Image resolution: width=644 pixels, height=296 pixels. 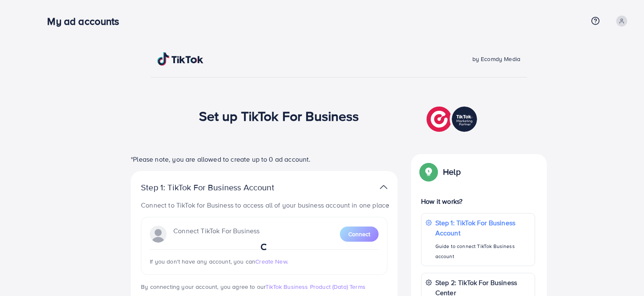 What do you see at coordinates (279, 116) in the screenshot?
I see `h1: Set up TikTok For Business` at bounding box center [279, 116].